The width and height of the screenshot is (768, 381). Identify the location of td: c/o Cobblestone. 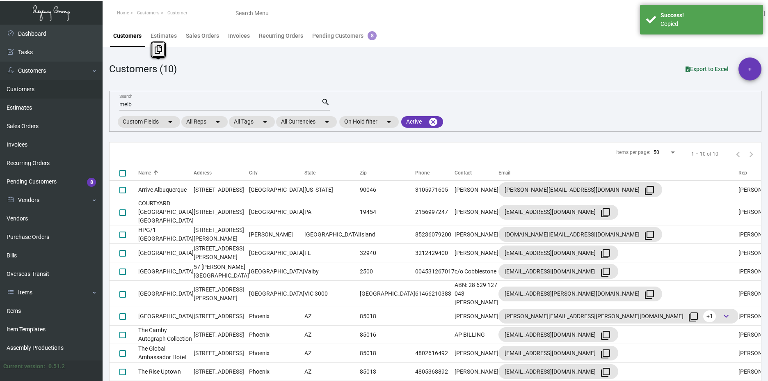
(476, 271).